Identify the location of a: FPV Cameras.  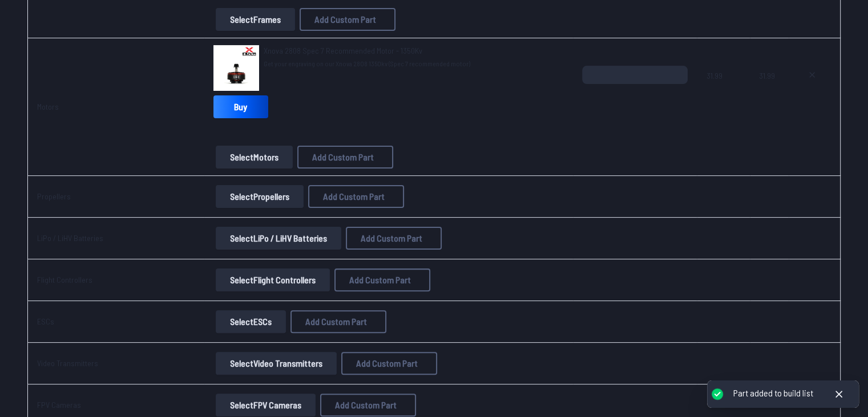
(59, 405).